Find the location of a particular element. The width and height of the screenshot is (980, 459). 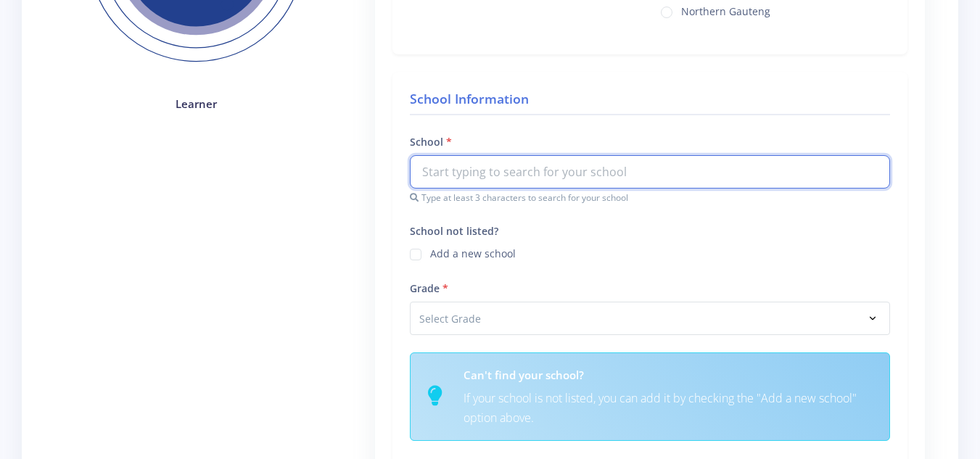

label: Add a new school is located at coordinates (473, 251).